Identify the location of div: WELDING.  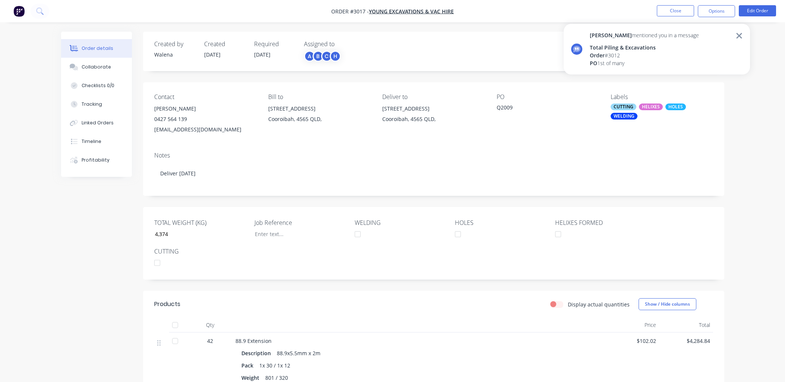
(624, 116).